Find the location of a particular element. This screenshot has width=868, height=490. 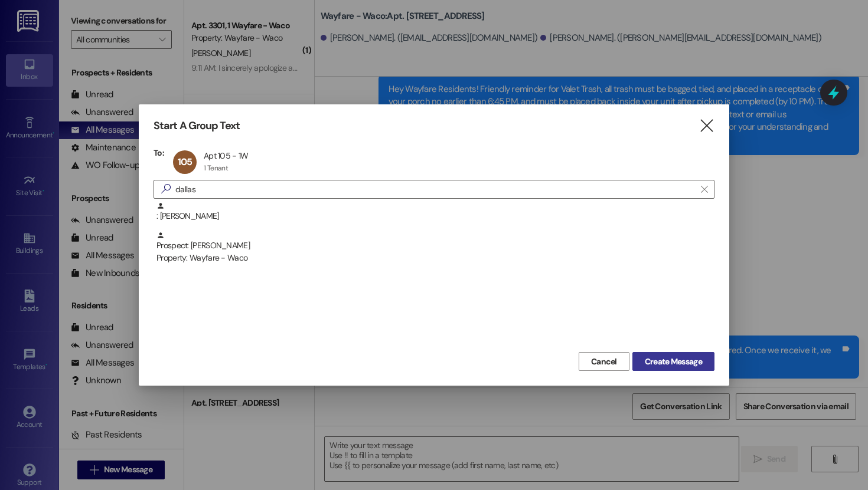

h3: To: is located at coordinates (159, 153).